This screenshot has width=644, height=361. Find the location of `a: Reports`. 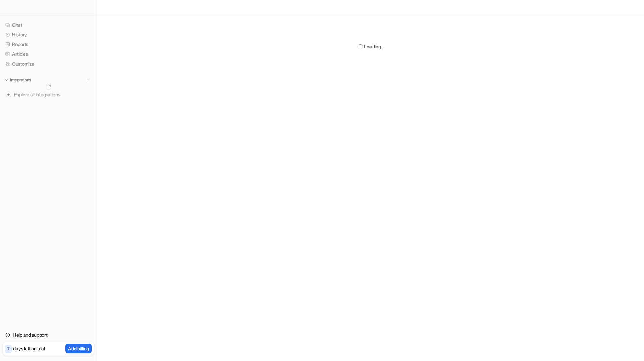

a: Reports is located at coordinates (48, 44).